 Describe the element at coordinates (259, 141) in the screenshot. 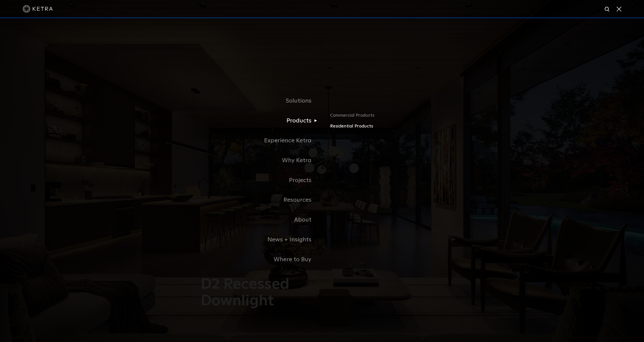

I see `a: Experience Ketra` at that location.